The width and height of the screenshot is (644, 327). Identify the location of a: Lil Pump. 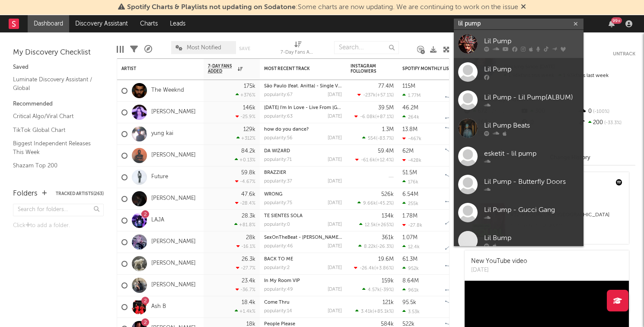
(519, 72).